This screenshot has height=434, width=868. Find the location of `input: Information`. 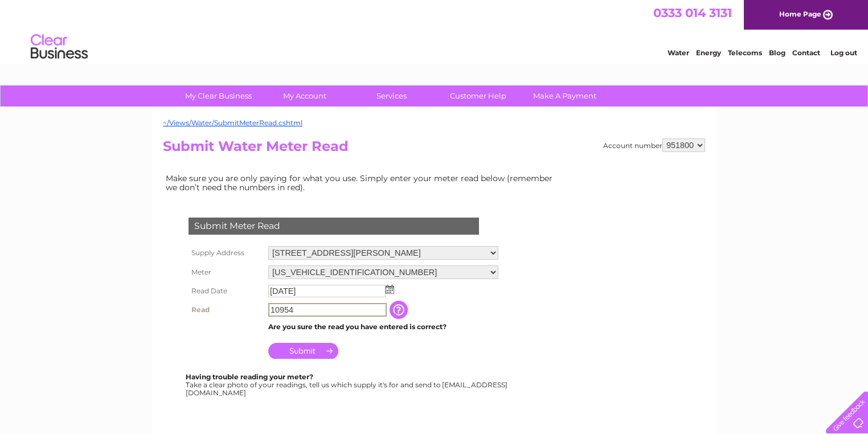

input: Information is located at coordinates (400, 310).